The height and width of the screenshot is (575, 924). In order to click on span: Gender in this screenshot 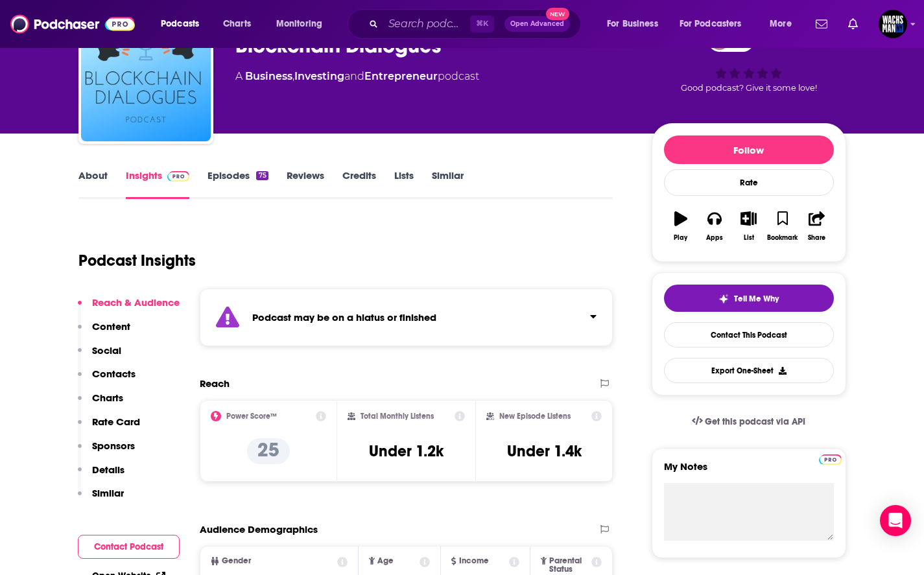, I will do `click(236, 561)`.